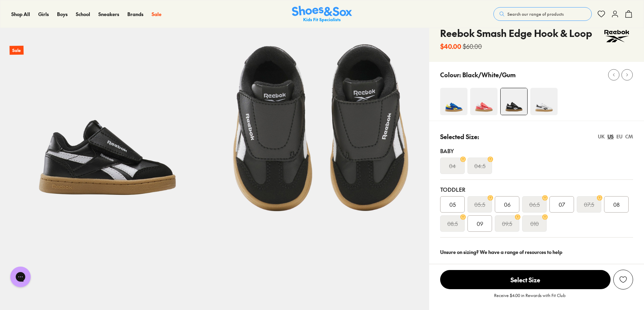 The image size is (644, 310). I want to click on img: 4-526694_1, so click(454, 102).